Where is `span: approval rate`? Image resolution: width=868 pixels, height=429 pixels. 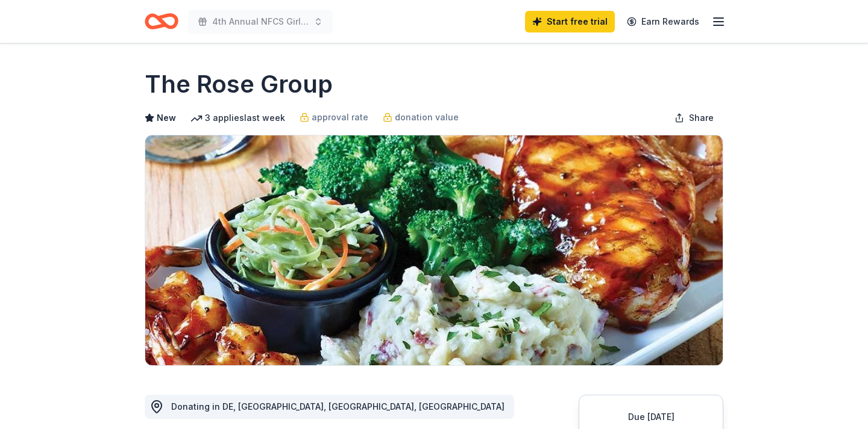
span: approval rate is located at coordinates (339, 118).